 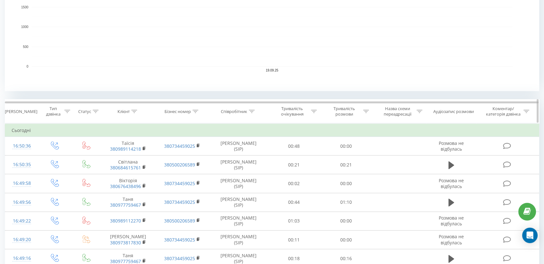 What do you see at coordinates (85, 111) in the screenshot?
I see `div: Статус` at bounding box center [85, 111].